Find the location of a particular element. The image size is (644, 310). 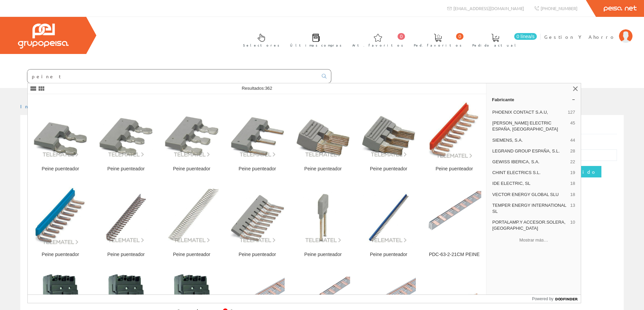

span: Powered by is located at coordinates (543, 299).